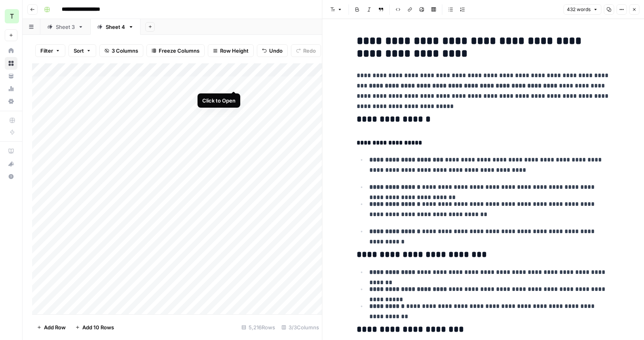 The height and width of the screenshot is (340, 644). Describe the element at coordinates (55, 328) in the screenshot. I see `span: Add Row` at that location.